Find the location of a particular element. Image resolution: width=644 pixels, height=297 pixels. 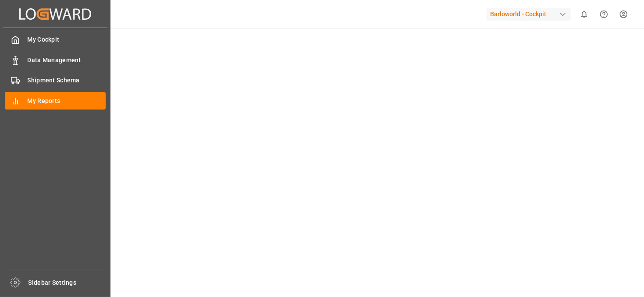

span: My Cockpit is located at coordinates (67, 39).